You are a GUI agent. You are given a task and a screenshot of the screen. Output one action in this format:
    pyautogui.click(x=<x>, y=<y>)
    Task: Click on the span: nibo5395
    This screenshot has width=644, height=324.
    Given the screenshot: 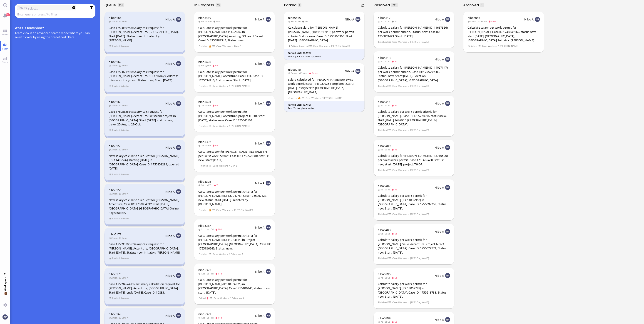 What is the action you would take?
    pyautogui.click(x=384, y=274)
    